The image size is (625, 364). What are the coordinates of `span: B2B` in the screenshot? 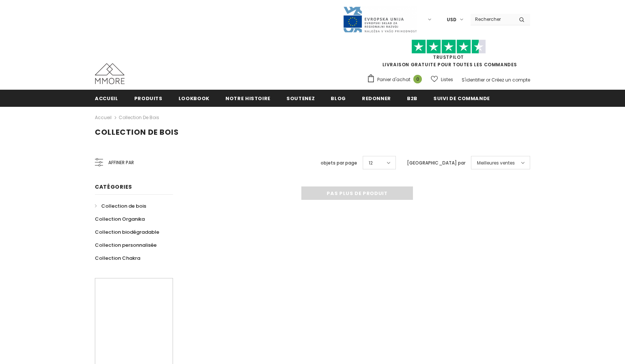 It's located at (412, 98).